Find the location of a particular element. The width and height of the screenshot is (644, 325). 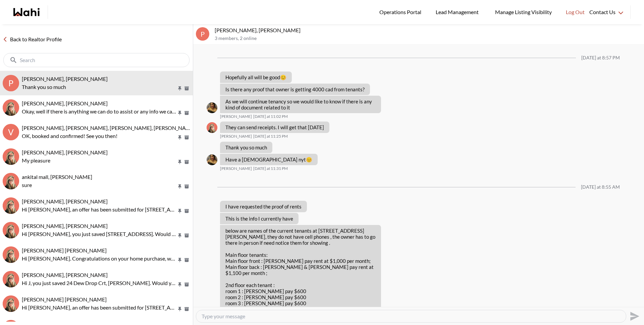

time: 2025-10-07T03:31:15.422Z is located at coordinates (270, 169).